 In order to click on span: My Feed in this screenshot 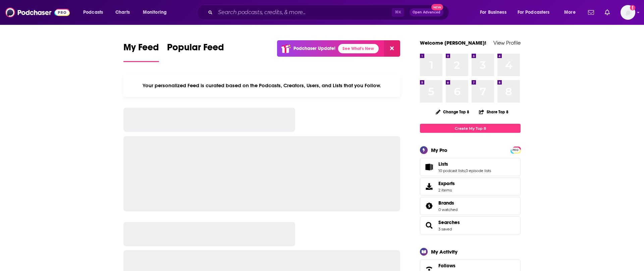, I will do `click(141, 49)`.